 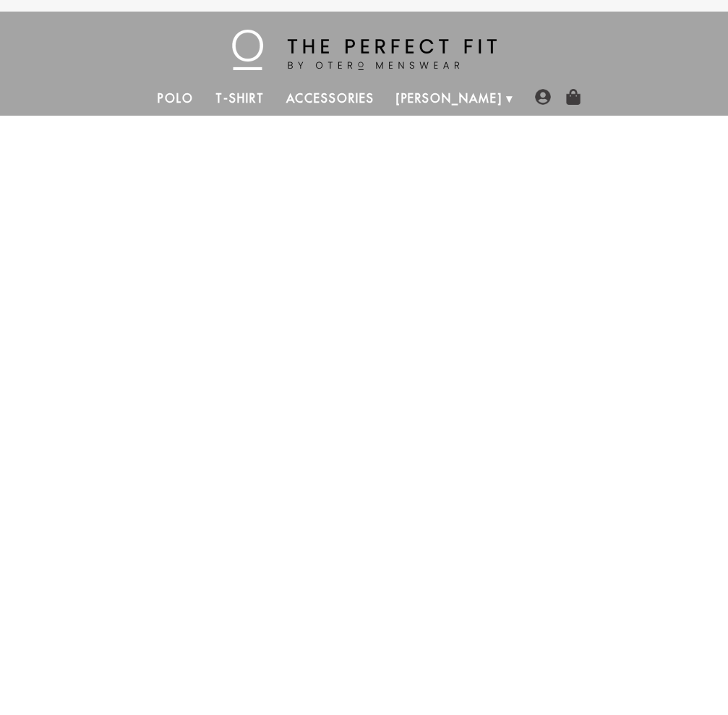 I want to click on a: T-Shirt, so click(x=239, y=98).